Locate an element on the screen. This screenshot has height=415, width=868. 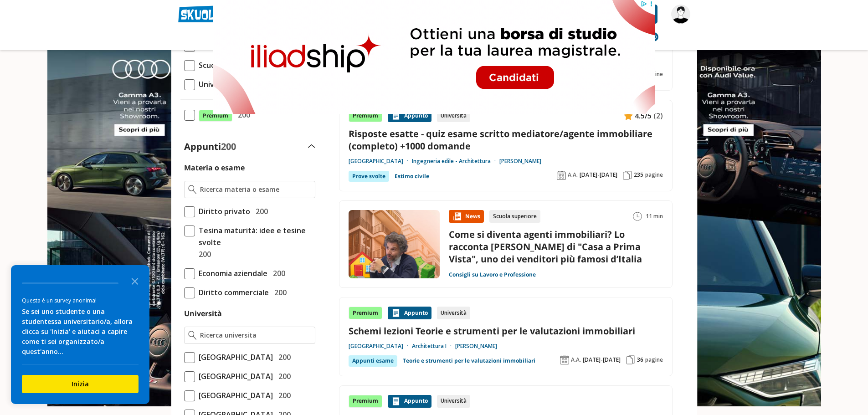
label: Appunti is located at coordinates (210, 147).